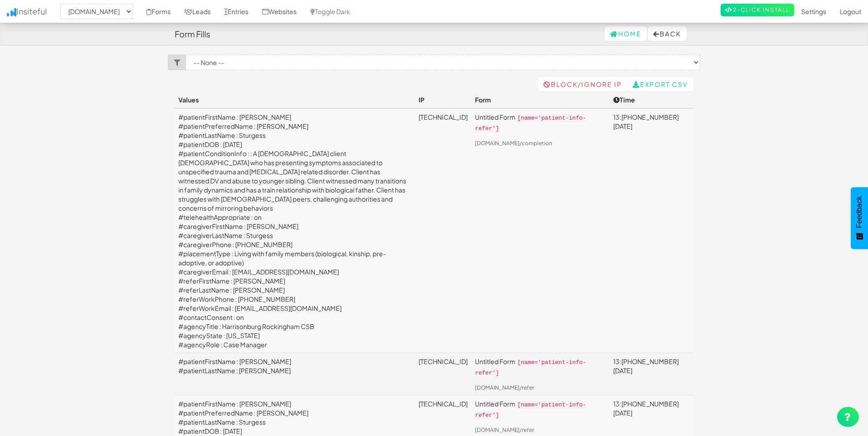 This screenshot has width=868, height=436. What do you see at coordinates (660, 84) in the screenshot?
I see `a: Export CSV` at bounding box center [660, 84].